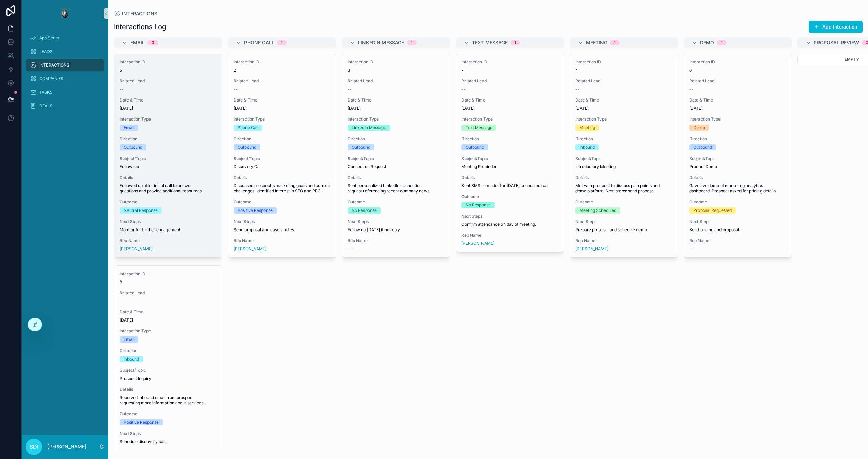 Image resolution: width=868 pixels, height=459 pixels. I want to click on span: TASKS, so click(46, 92).